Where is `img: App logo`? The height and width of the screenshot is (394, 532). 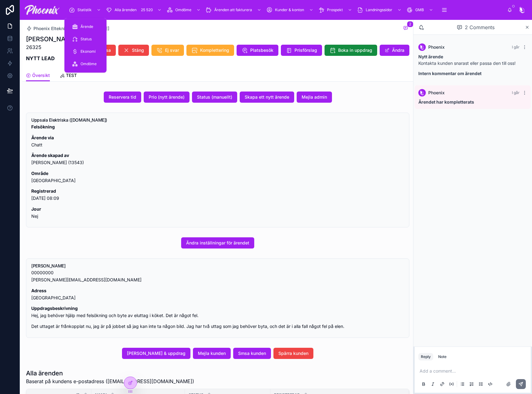
img: App logo is located at coordinates (42, 10).